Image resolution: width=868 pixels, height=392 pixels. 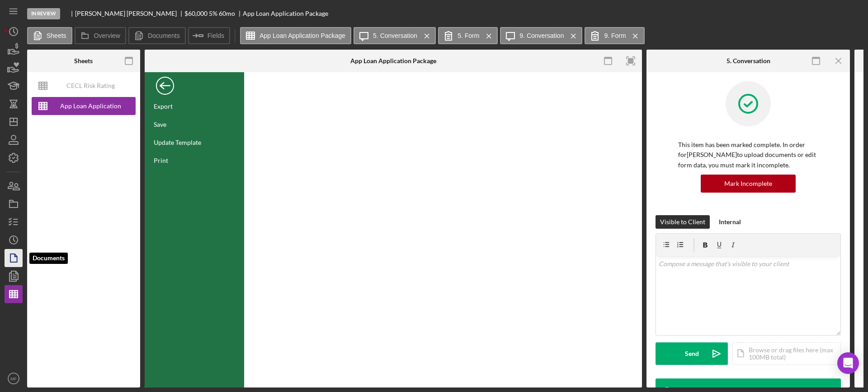 I want to click on div: Send, so click(x=692, y=354).